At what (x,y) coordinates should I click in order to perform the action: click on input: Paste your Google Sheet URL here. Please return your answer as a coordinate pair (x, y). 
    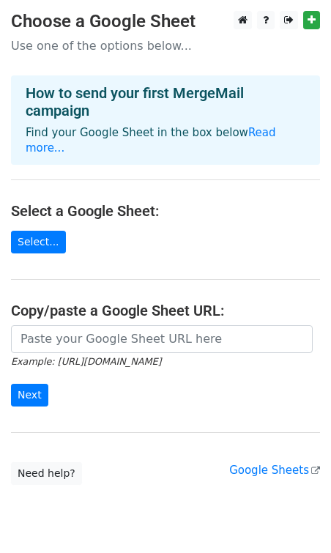
    Looking at the image, I should click on (162, 339).